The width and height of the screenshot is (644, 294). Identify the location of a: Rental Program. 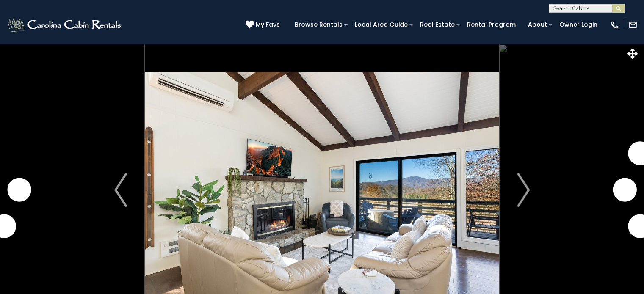
(491, 25).